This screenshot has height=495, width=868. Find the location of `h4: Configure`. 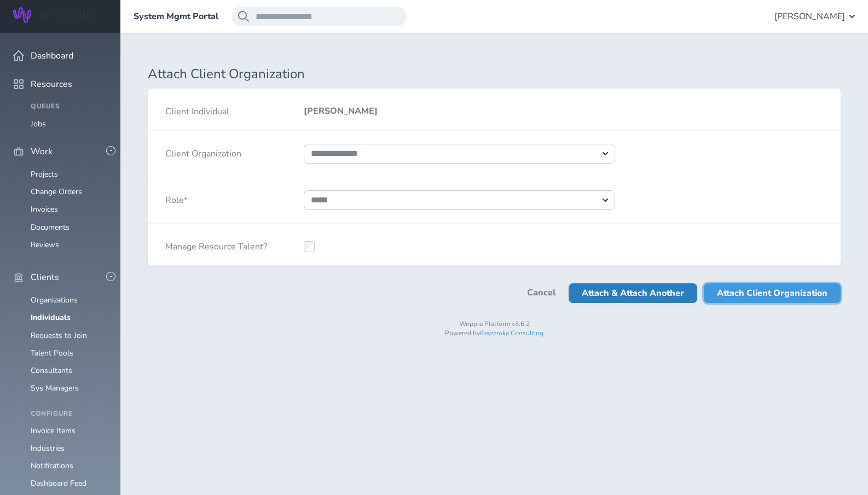

h4: Configure is located at coordinates (69, 414).